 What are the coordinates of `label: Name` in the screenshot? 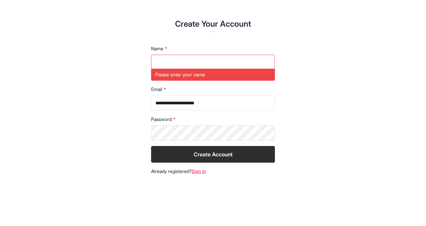 It's located at (213, 49).